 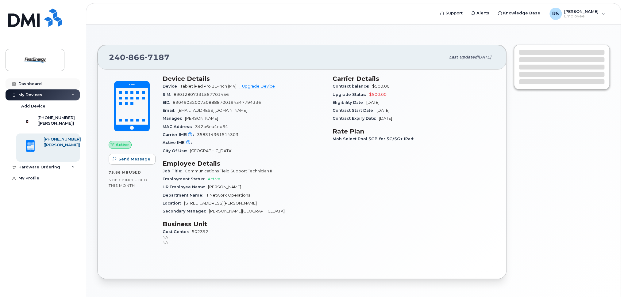 I want to click on span: included this month, so click(x=128, y=183).